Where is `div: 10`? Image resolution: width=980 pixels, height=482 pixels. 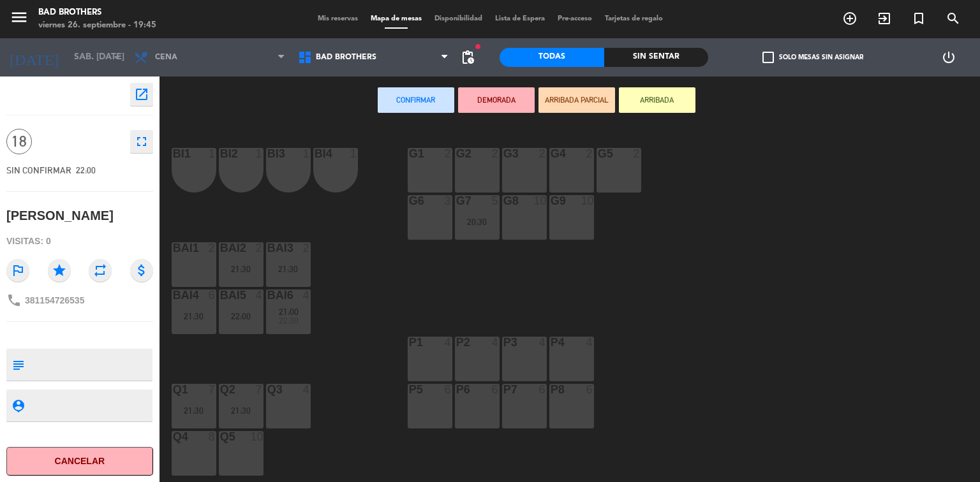 div: 10 is located at coordinates (587, 201).